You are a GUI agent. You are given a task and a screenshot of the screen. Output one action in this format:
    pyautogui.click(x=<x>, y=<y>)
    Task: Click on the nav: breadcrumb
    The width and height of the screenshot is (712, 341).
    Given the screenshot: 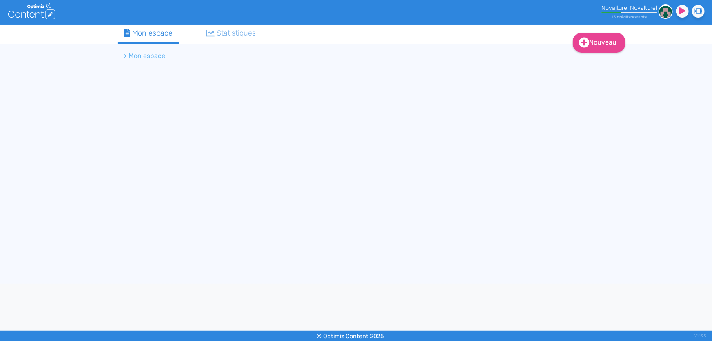 What is the action you would take?
    pyautogui.click(x=321, y=56)
    